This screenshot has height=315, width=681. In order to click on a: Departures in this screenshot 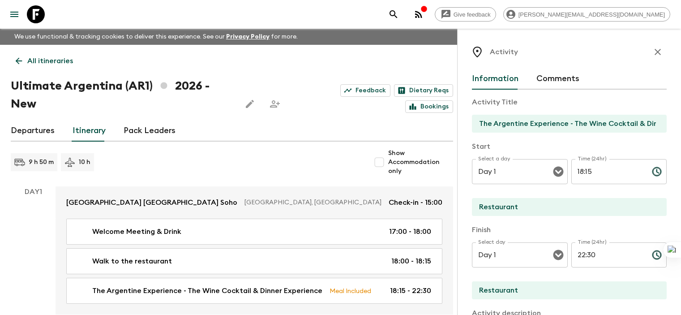, I will do `click(33, 131)`.